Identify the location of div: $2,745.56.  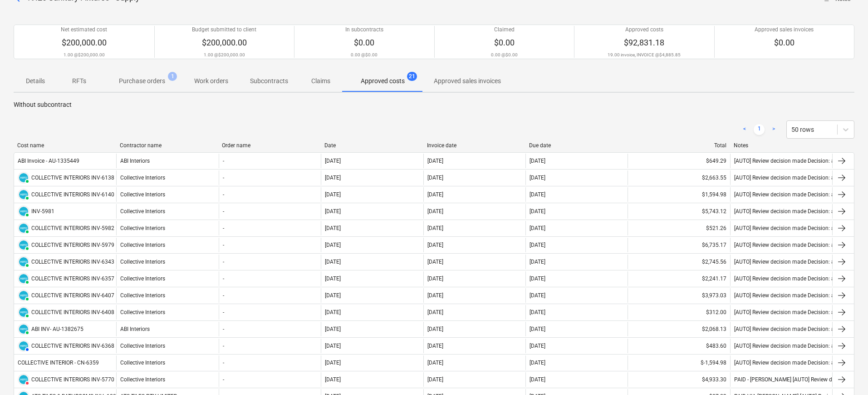
(679, 262).